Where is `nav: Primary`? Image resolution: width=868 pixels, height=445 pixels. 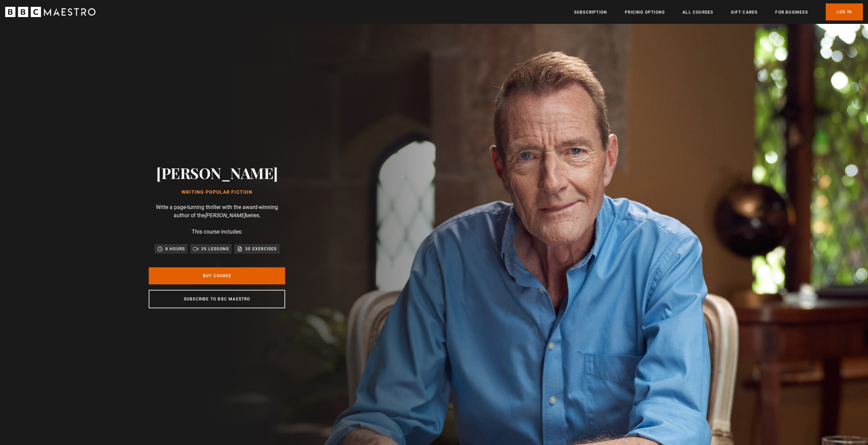 nav: Primary is located at coordinates (719, 12).